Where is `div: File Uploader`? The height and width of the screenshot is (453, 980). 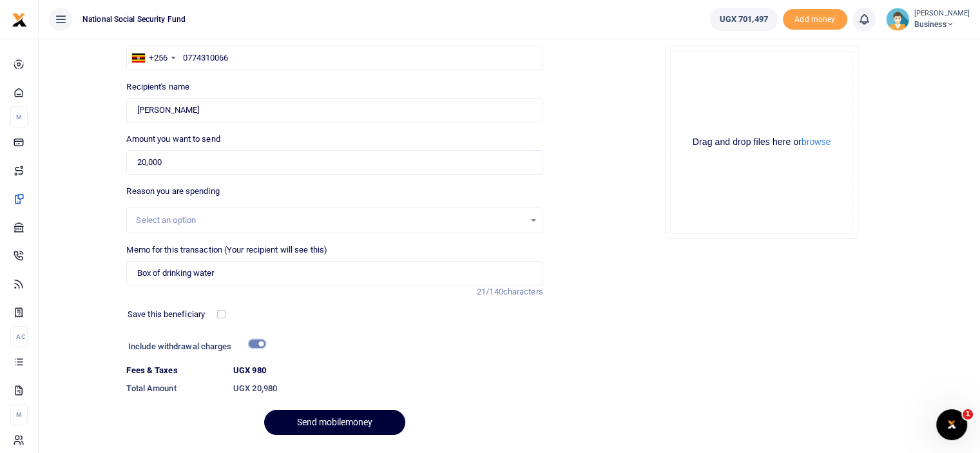 div: File Uploader is located at coordinates (761, 142).